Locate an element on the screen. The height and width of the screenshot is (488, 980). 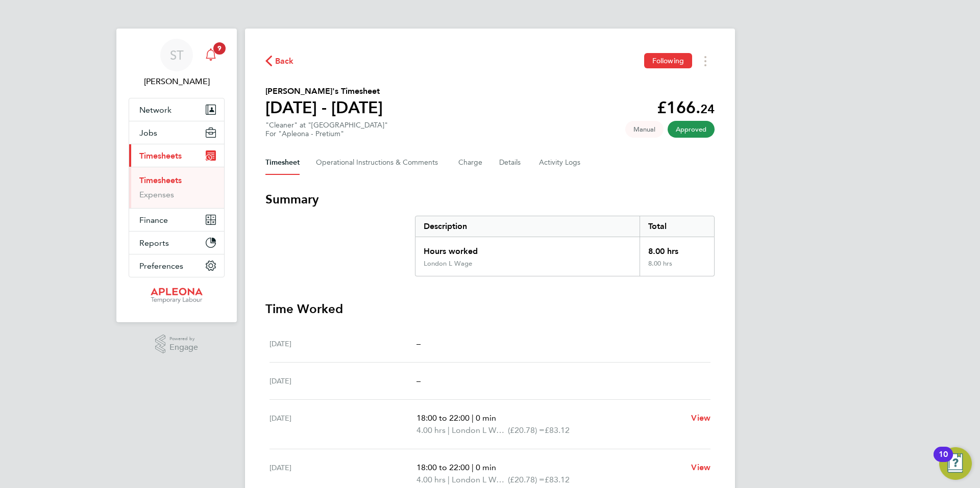
button: Back is located at coordinates (280, 60).